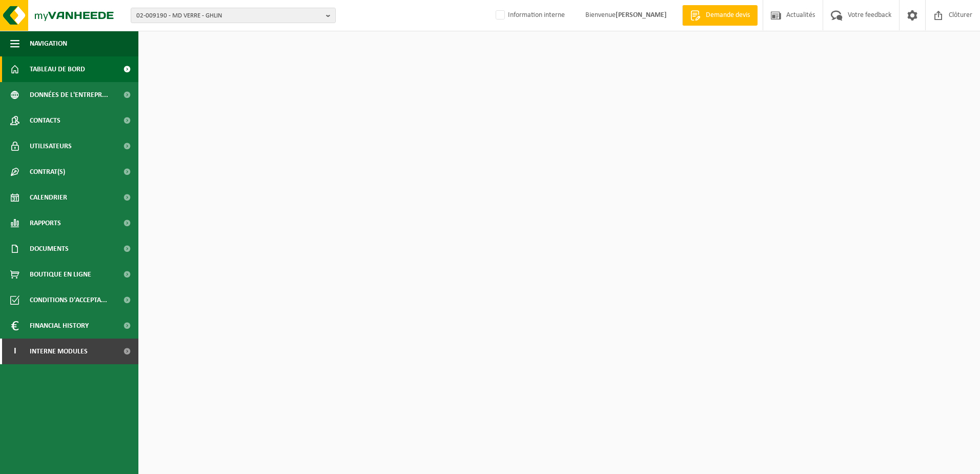 This screenshot has width=980, height=474. What do you see at coordinates (57, 69) in the screenshot?
I see `span: Tableau de bord` at bounding box center [57, 69].